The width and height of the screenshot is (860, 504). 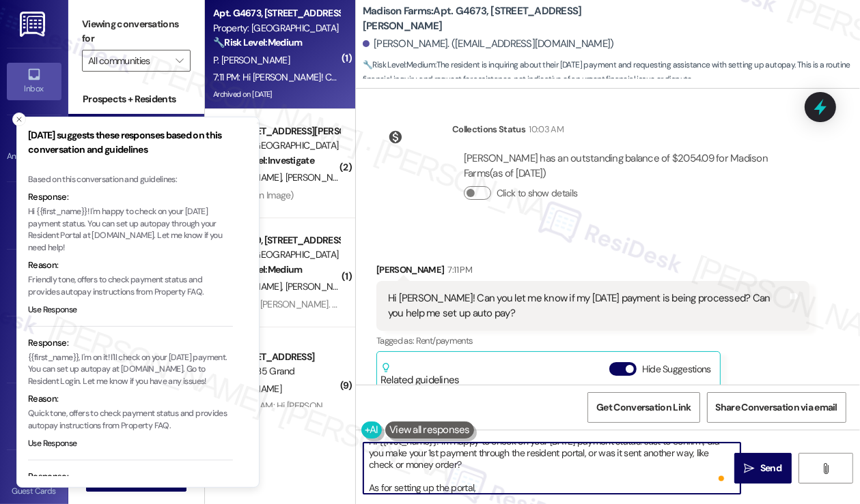 I want to click on span: Share Conversation via email, so click(x=777, y=407).